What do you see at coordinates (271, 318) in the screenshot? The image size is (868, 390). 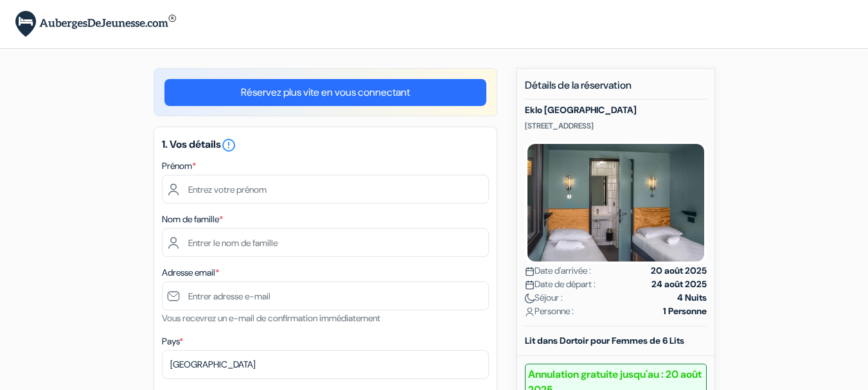 I see `small: Vous recevrez un e-mail de confirmation immédiatement` at bounding box center [271, 318].